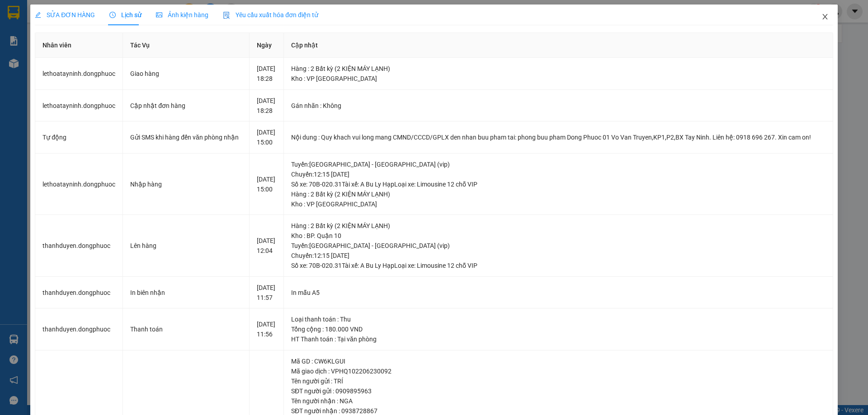  I want to click on th: Nhân viên, so click(79, 45).